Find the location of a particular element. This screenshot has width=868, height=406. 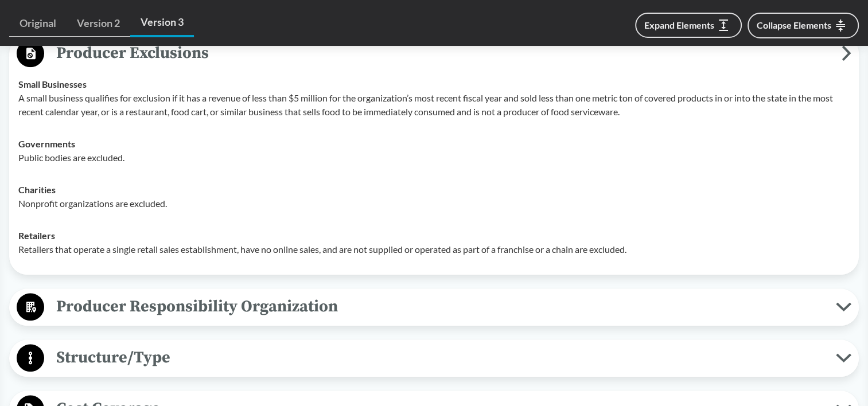

button: Structure/Type is located at coordinates (434, 358).